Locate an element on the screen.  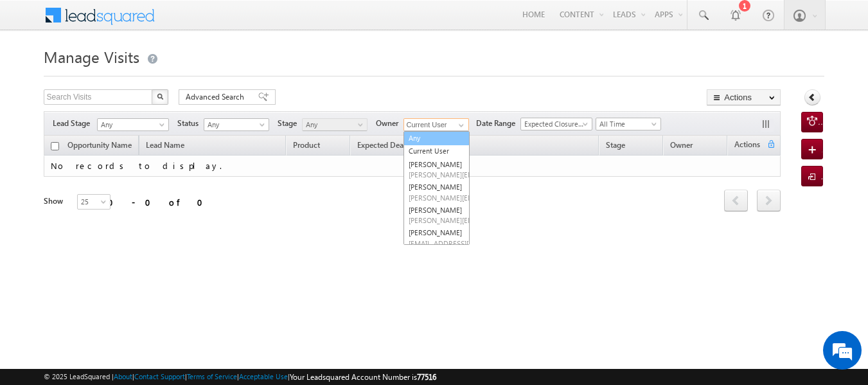
span: Advanced Search is located at coordinates (217, 97).